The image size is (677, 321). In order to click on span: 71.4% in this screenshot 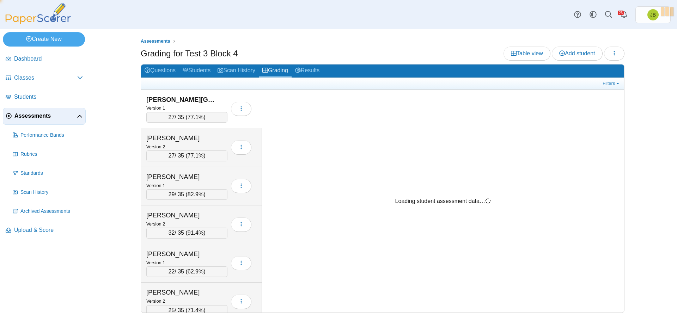, I will do `click(195, 310)`.